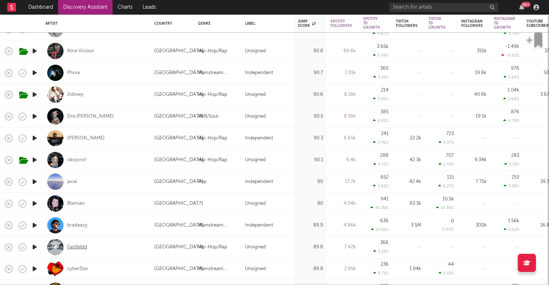 This screenshot has height=285, width=549. Describe the element at coordinates (515, 155) in the screenshot. I see `div: 283` at that location.